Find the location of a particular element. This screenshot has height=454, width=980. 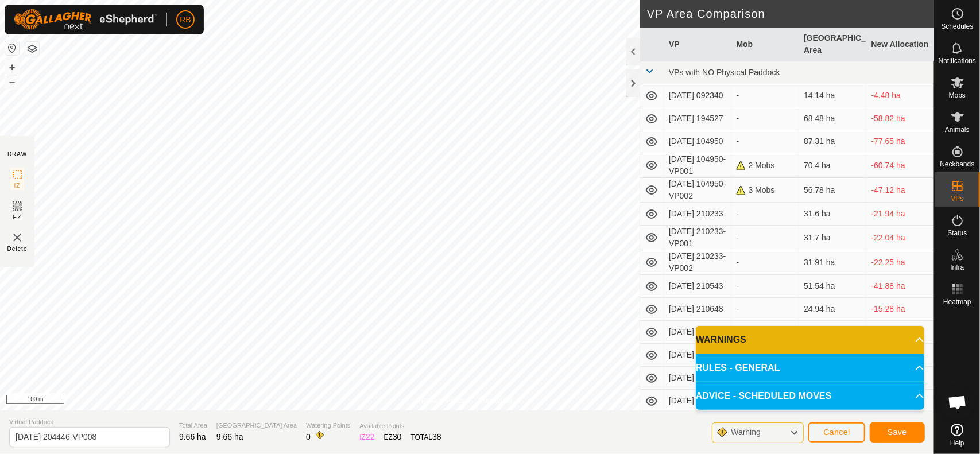

span: Warning is located at coordinates (746, 432).